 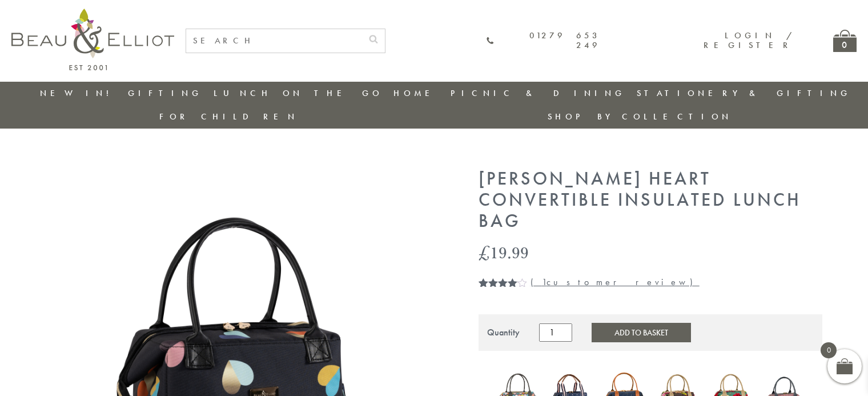 I want to click on a: Login / Register, so click(x=748, y=40).